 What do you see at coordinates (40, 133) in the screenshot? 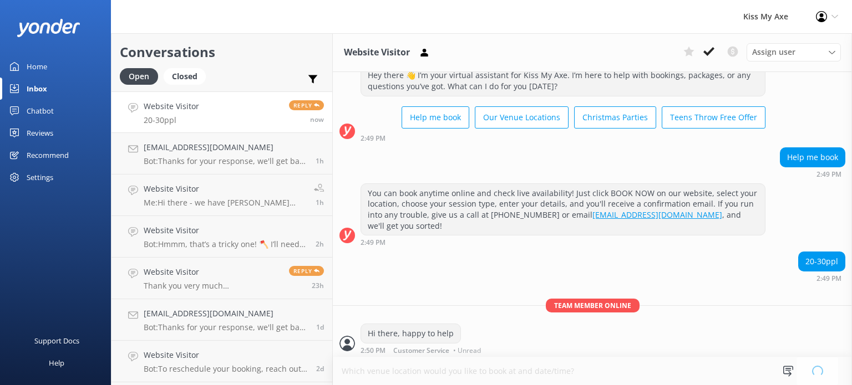
I see `div: Reviews` at bounding box center [40, 133].